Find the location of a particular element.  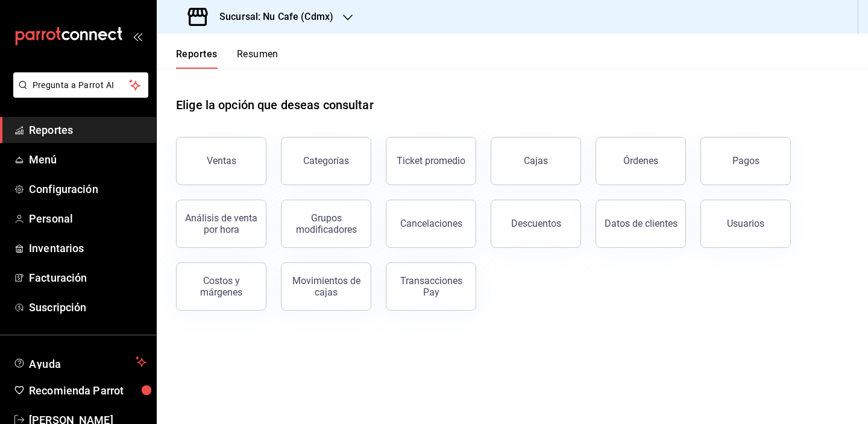

button: Cajas is located at coordinates (536, 161).